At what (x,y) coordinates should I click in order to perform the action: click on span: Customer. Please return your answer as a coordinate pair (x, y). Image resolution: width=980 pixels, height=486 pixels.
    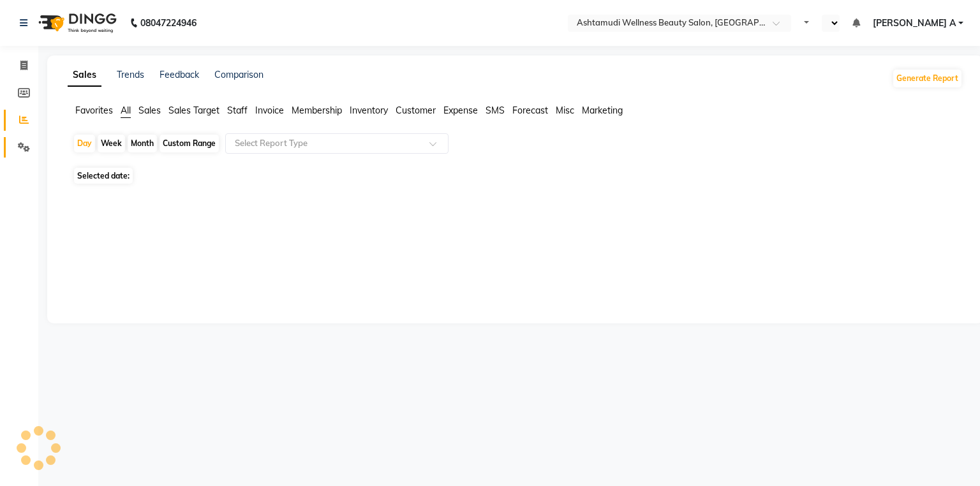
    Looking at the image, I should click on (415, 110).